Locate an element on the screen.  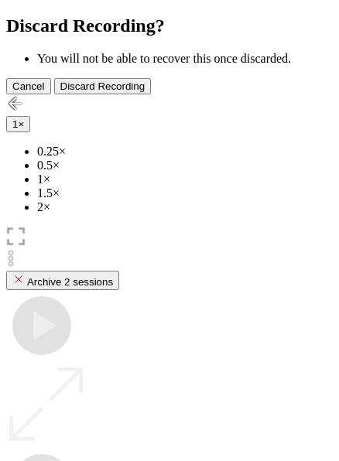
button: Cancel is located at coordinates (29, 86).